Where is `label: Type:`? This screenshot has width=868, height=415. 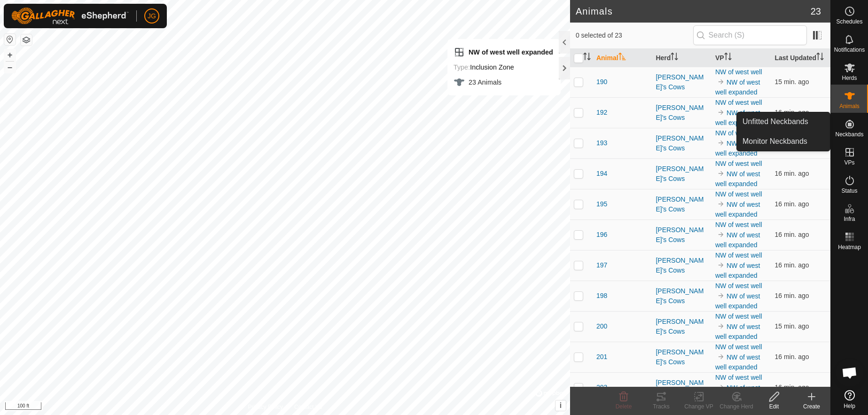 label: Type: is located at coordinates (462, 67).